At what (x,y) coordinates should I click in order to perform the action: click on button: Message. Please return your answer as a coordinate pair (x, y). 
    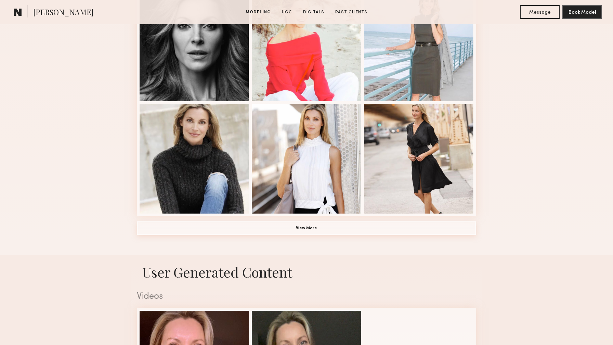
    Looking at the image, I should click on (540, 12).